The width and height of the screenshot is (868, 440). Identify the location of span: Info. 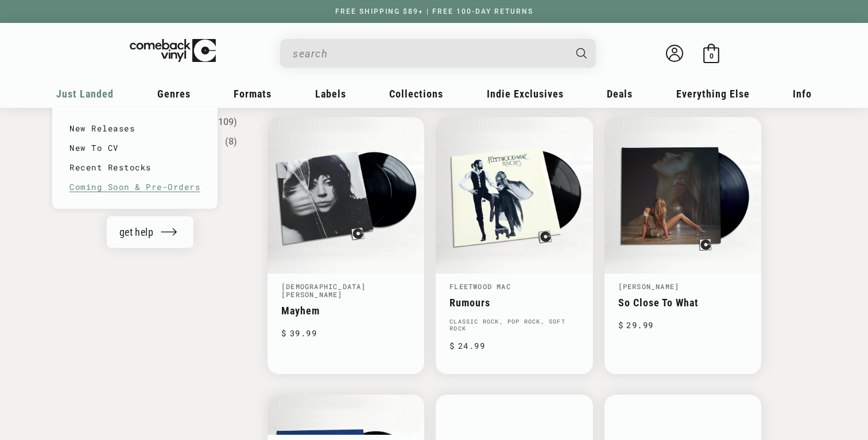
(802, 94).